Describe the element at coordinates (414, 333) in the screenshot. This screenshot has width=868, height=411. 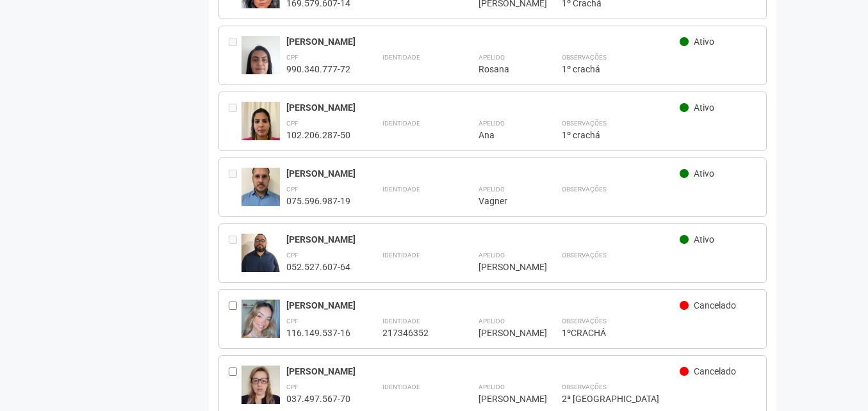
I see `div: 217346352` at that location.